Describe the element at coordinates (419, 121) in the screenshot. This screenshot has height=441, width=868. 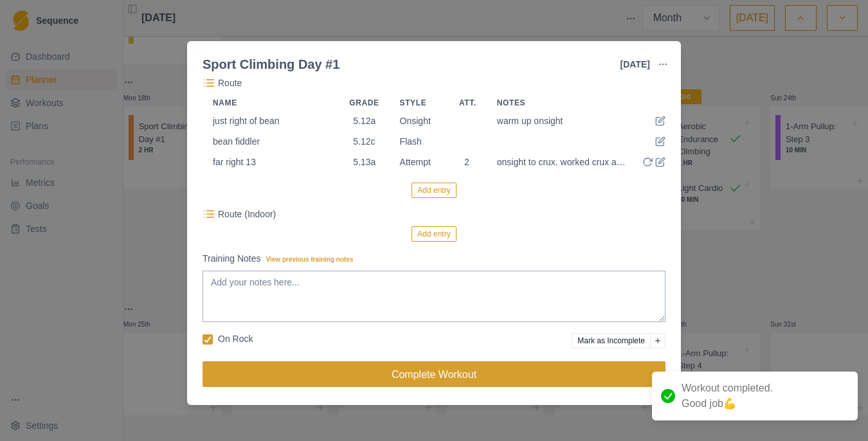
I see `td: Onsight` at that location.